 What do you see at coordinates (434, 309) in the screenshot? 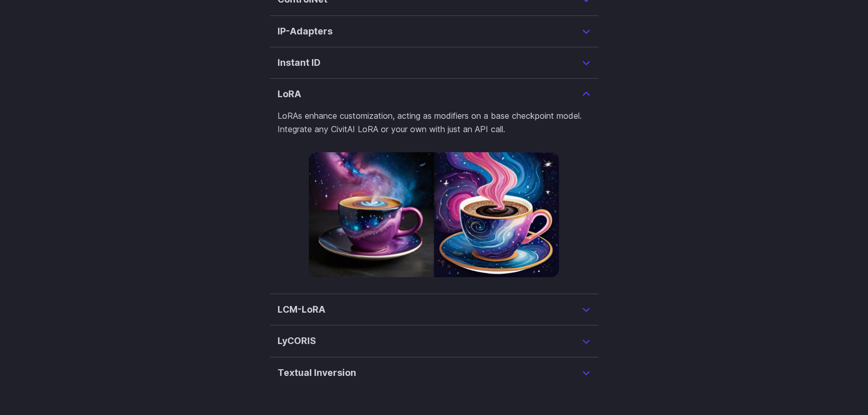
I see `summary: LCM-LoRA` at bounding box center [434, 309].